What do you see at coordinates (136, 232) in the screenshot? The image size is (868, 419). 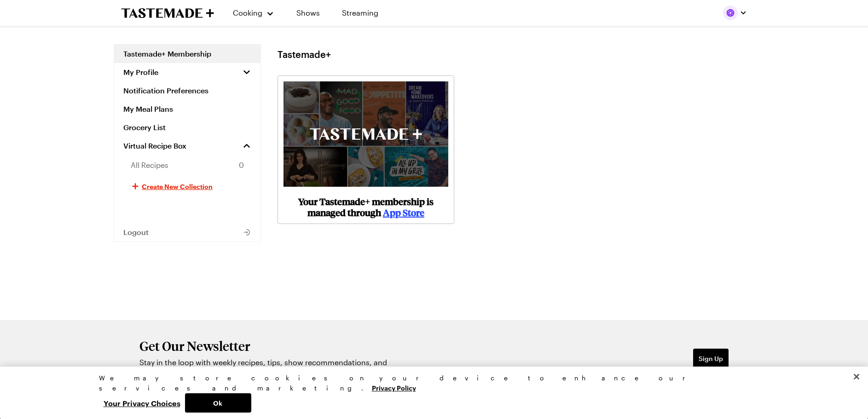 I see `span: Logout` at bounding box center [136, 232].